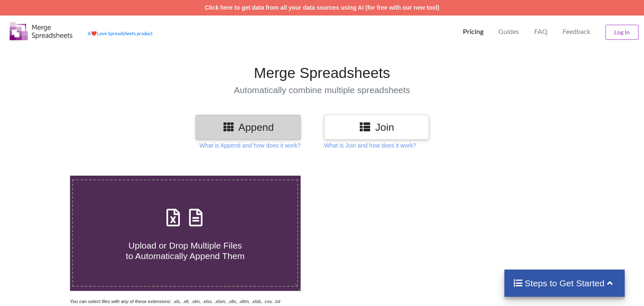  Describe the element at coordinates (175, 301) in the screenshot. I see `i: You can select files with any of these extensions: .xls, .xlt, .xlm, .xlsx, .xlsm, .xltx, .xltm, ...` at that location.